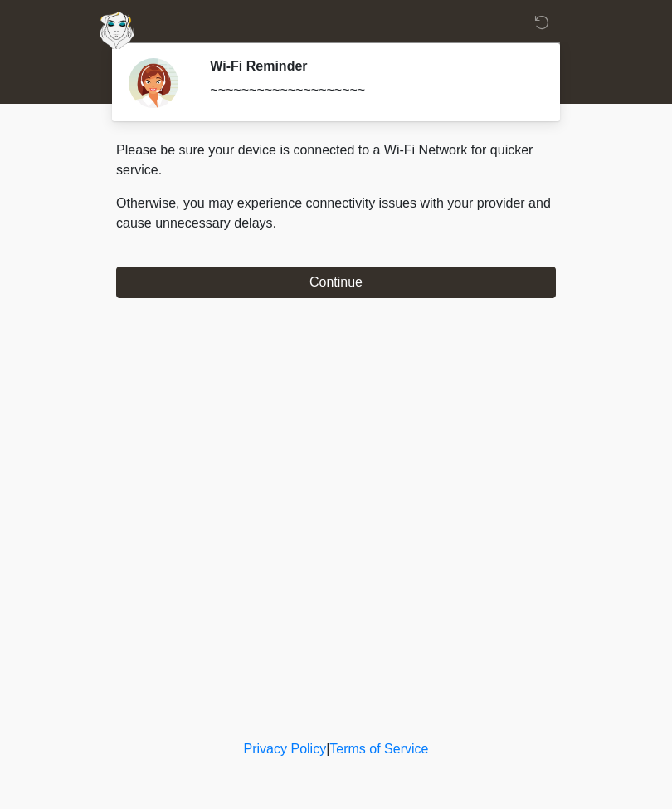 Image resolution: width=672 pixels, height=809 pixels. What do you see at coordinates (153, 83) in the screenshot?
I see `img: Agent Avatar` at bounding box center [153, 83].